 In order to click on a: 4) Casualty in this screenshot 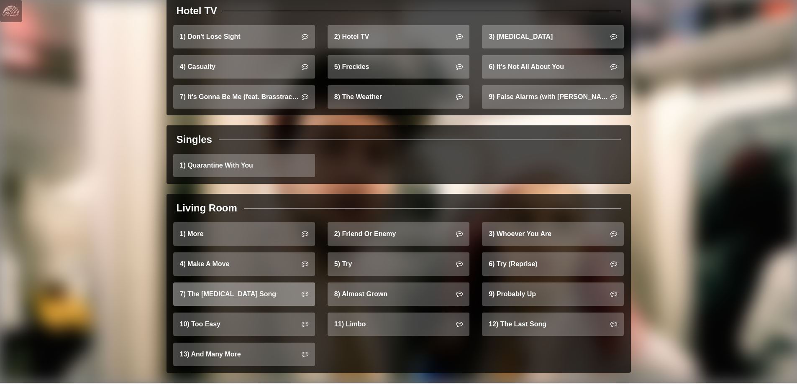, I will do `click(244, 67)`.